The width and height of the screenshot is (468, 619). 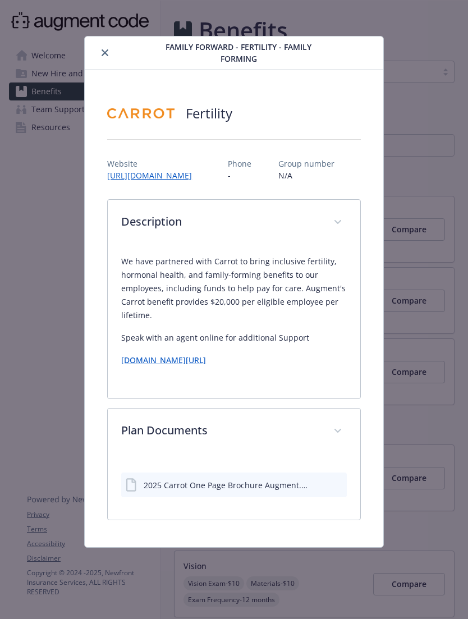 What do you see at coordinates (105, 53) in the screenshot?
I see `button: close` at bounding box center [105, 53].